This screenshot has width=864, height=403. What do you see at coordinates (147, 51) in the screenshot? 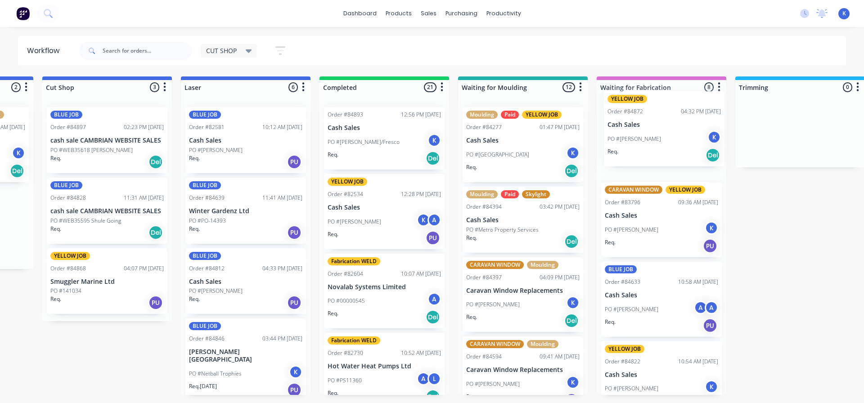
I see `input: Search for orders...` at bounding box center [147, 51].